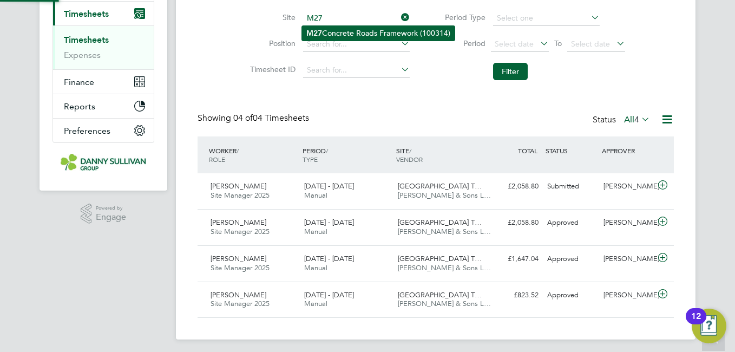 Image resolution: width=735 pixels, height=352 pixels. What do you see at coordinates (103, 47) in the screenshot?
I see `div: Timesheets` at bounding box center [103, 47].